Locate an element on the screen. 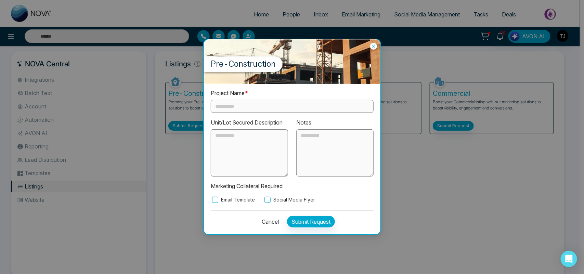 The height and width of the screenshot is (274, 584). label: Email Template is located at coordinates (233, 200).